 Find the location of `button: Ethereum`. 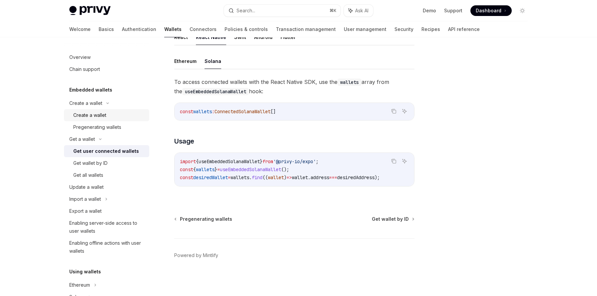

button: Ethereum is located at coordinates (185, 61).